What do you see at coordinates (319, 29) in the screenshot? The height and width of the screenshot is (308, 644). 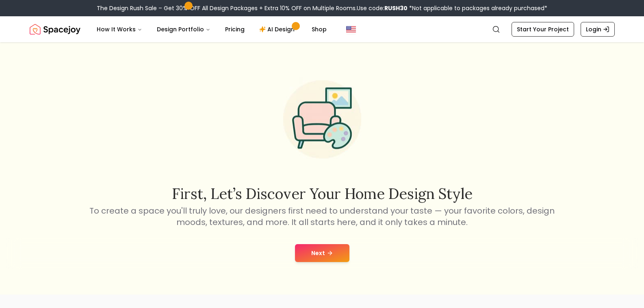 I see `a: Shop` at bounding box center [319, 29].